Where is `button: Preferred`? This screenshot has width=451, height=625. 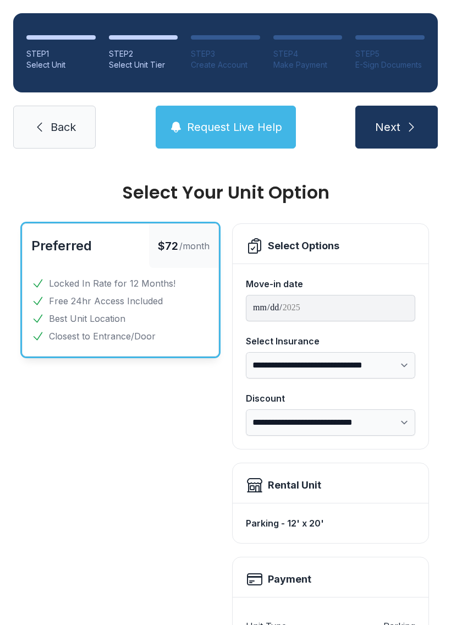
button: Preferred is located at coordinates (62, 246).